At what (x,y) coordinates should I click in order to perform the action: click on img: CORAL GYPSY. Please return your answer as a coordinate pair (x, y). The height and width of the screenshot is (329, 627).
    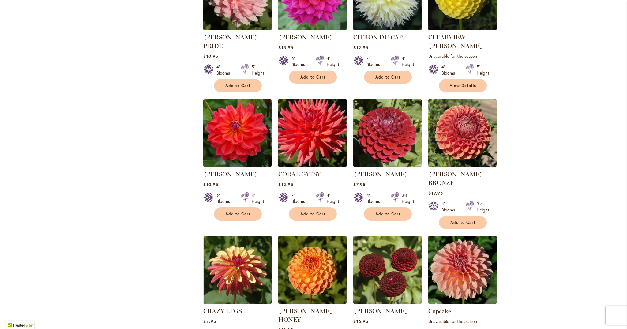
    Looking at the image, I should click on (312, 133).